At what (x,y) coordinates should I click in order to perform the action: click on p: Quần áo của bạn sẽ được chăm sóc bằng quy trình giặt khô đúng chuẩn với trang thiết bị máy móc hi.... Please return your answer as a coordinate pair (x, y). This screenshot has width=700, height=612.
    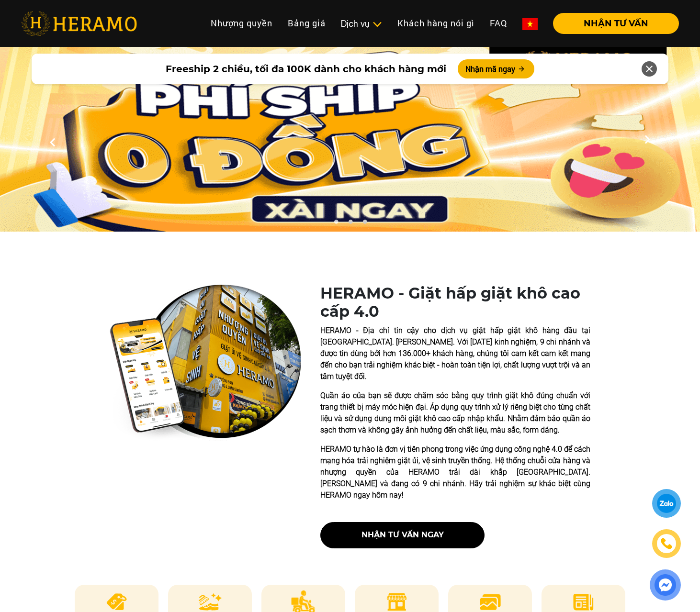
    Looking at the image, I should click on (455, 413).